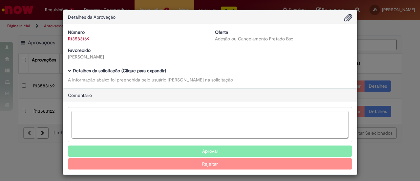 The image size is (420, 181). What do you see at coordinates (221, 32) in the screenshot?
I see `b: Oferta` at bounding box center [221, 32].